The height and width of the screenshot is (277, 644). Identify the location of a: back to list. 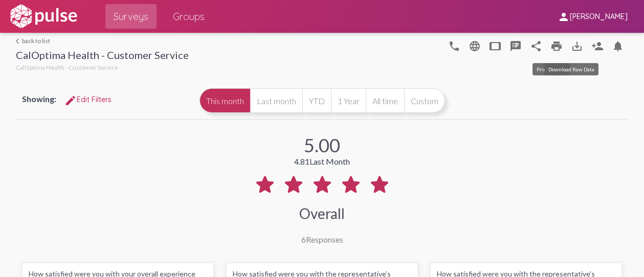
(102, 40).